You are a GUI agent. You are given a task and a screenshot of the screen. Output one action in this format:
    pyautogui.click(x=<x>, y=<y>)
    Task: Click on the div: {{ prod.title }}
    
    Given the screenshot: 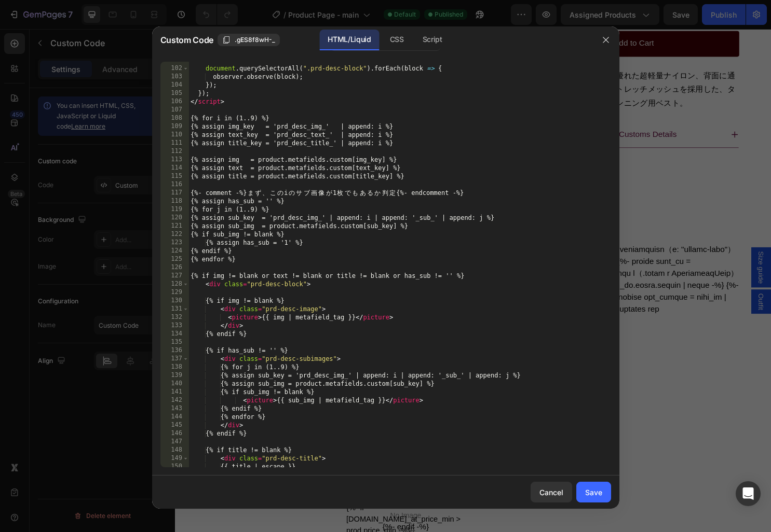 What is the action you would take?
    pyautogui.click(x=241, y=488)
    